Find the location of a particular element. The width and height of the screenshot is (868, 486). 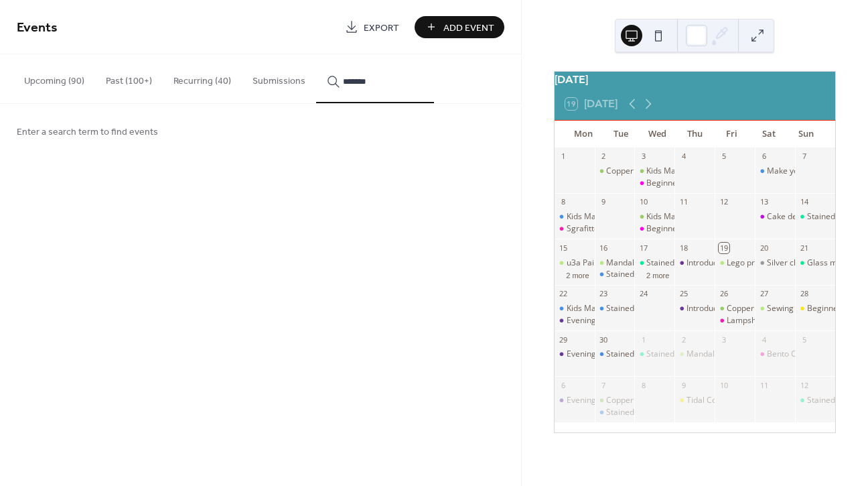

div: 14 is located at coordinates (804, 201).